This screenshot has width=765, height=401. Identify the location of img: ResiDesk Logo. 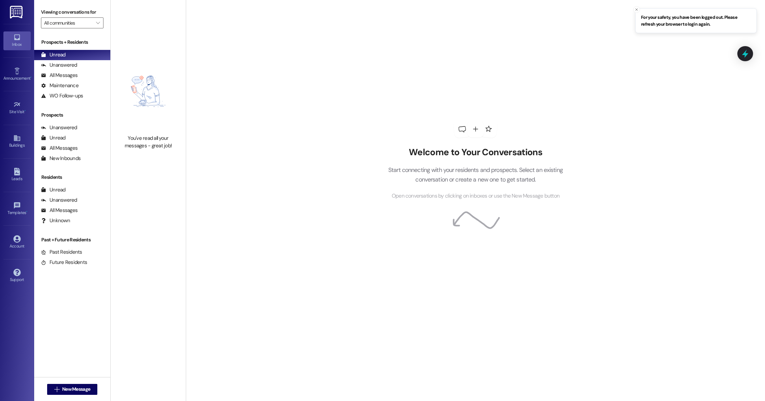
(17, 12).